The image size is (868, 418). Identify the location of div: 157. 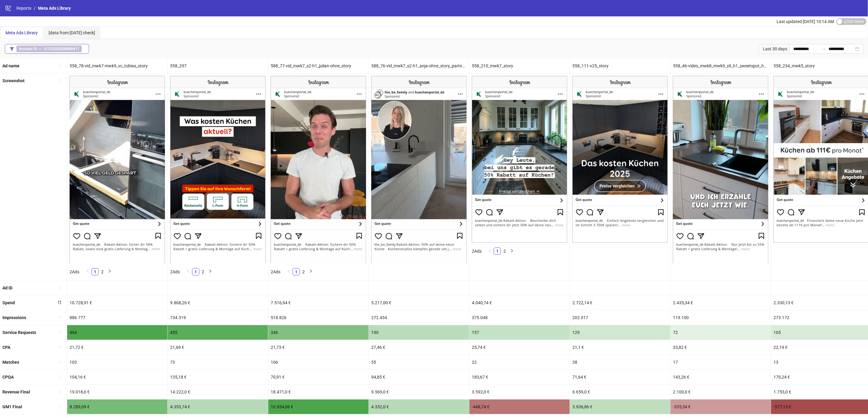
(519, 333).